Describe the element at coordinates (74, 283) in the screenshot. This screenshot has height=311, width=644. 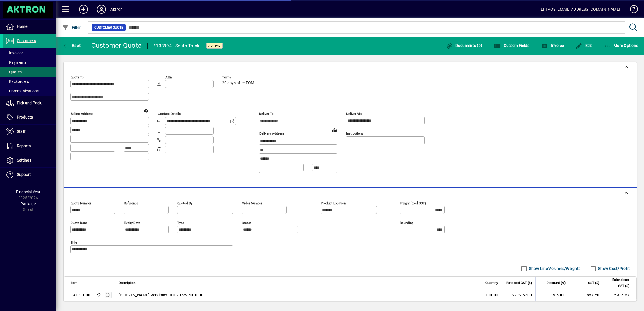
I see `span: Item` at that location.